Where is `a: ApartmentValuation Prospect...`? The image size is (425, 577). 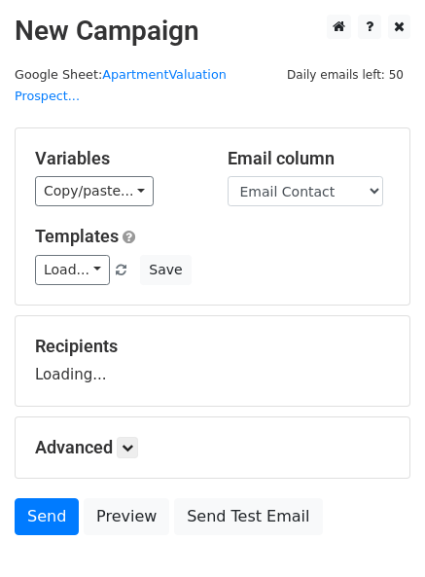 a: ApartmentValuation Prospect... is located at coordinates (121, 86).